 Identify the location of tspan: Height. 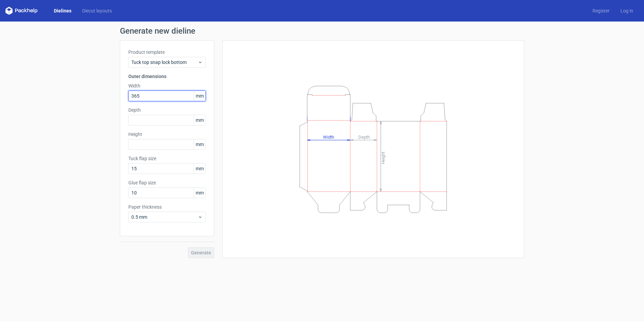
(383, 157).